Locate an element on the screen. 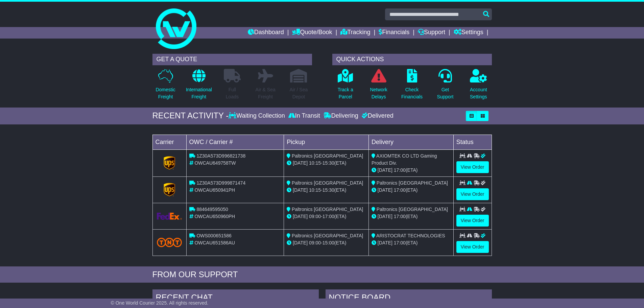 This screenshot has height=308, width=644. span: 884649595050 is located at coordinates (212, 210).